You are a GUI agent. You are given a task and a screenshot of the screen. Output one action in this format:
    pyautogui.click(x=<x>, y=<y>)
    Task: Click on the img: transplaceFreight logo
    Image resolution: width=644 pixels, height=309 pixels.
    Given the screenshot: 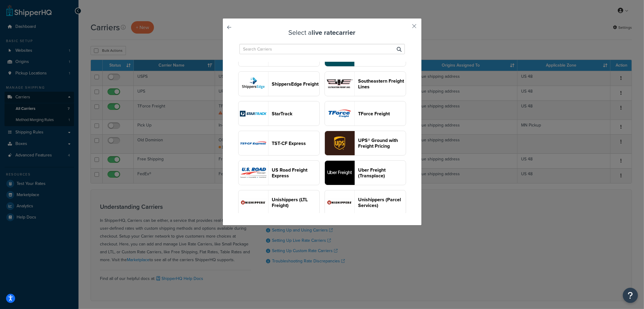 What is the action you would take?
    pyautogui.click(x=340, y=173)
    